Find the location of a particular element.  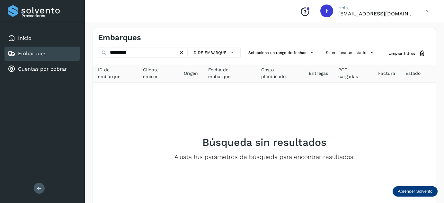

button: ID de embarque is located at coordinates (214, 52).